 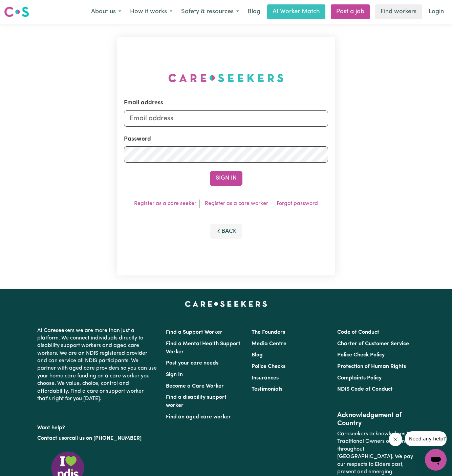 I want to click on a: NDIS Code of Conduct, so click(x=365, y=389).